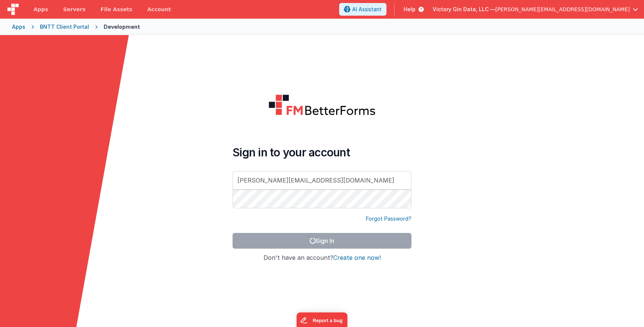 The image size is (644, 327). I want to click on button: Sign In, so click(322, 241).